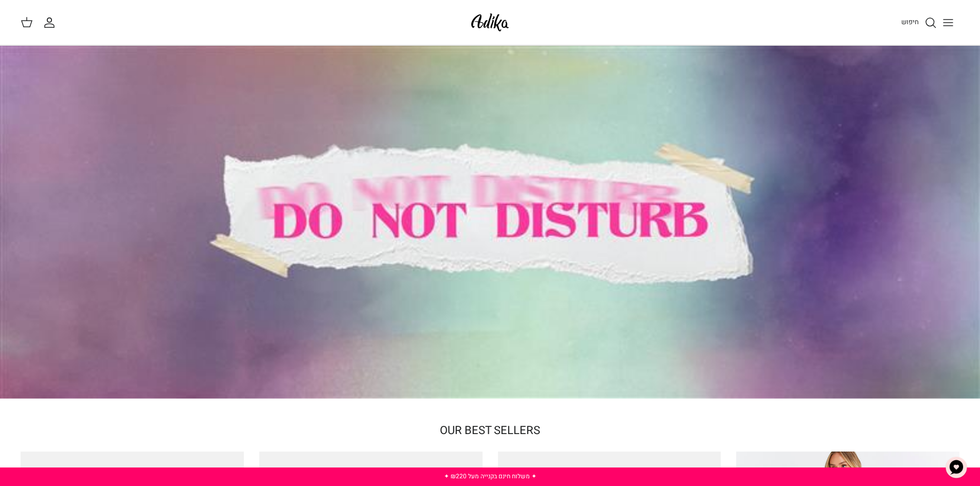 The image size is (980, 486). Describe the element at coordinates (918, 23) in the screenshot. I see `a: חיפוש` at that location.